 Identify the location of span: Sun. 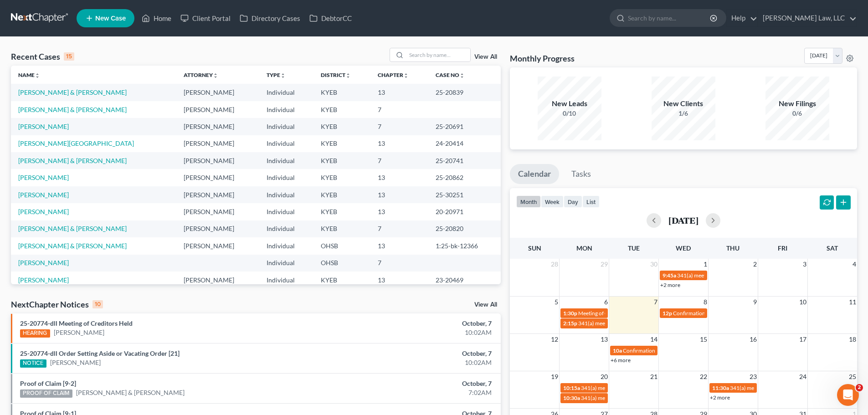
(535, 248).